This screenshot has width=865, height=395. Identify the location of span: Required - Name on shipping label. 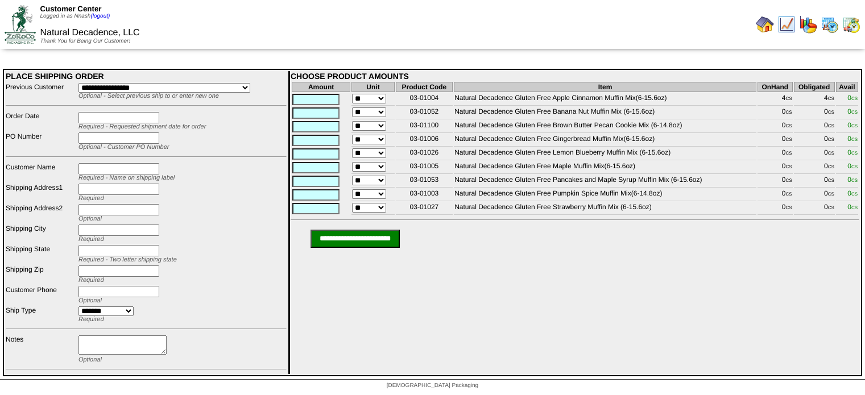
(126, 178).